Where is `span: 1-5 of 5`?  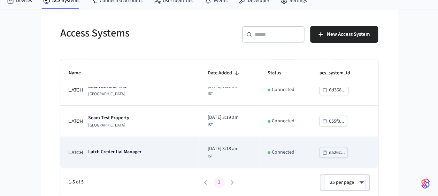 span: 1-5 of 5 is located at coordinates (134, 182).